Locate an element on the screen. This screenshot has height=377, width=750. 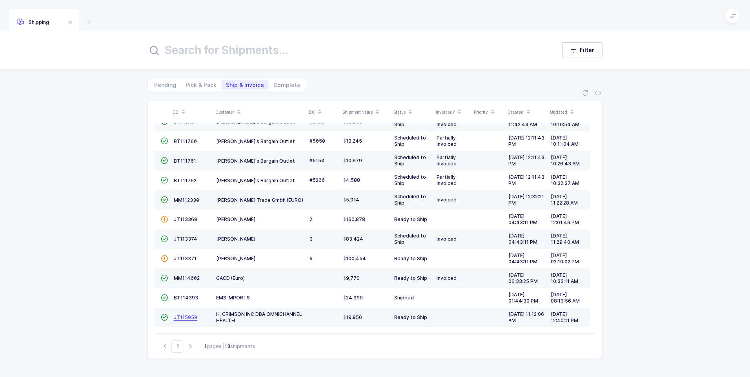
span: BT111761 is located at coordinates (185, 161).